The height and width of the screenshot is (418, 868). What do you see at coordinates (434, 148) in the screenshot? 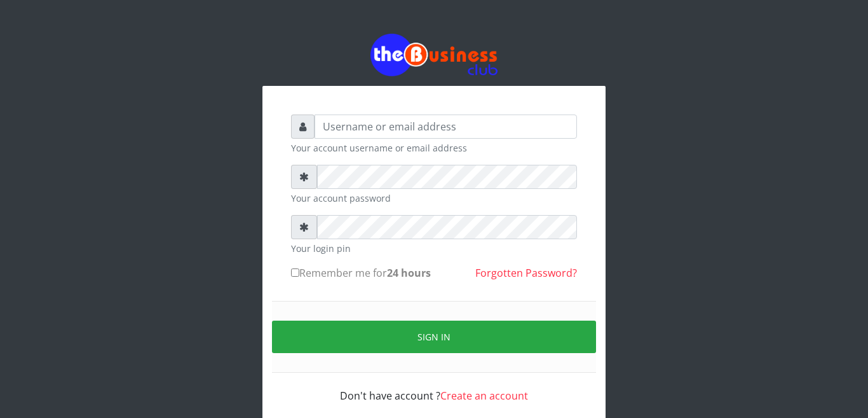
I see `small: Your account username or email address` at bounding box center [434, 148].